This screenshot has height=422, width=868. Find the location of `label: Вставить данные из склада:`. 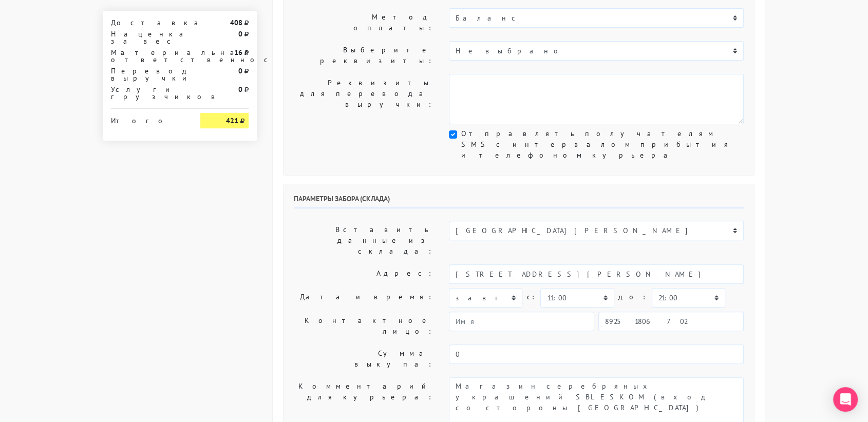

label: Вставить данные из склада: is located at coordinates (363, 240).